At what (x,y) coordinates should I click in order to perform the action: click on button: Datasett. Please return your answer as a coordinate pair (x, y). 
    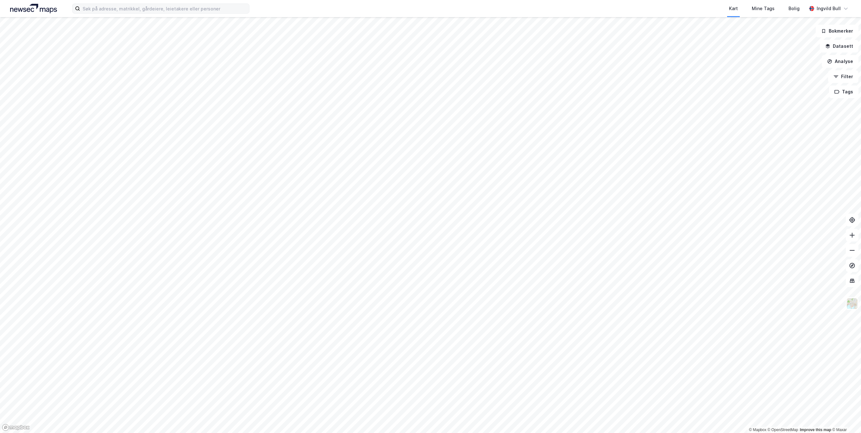
    Looking at the image, I should click on (839, 46).